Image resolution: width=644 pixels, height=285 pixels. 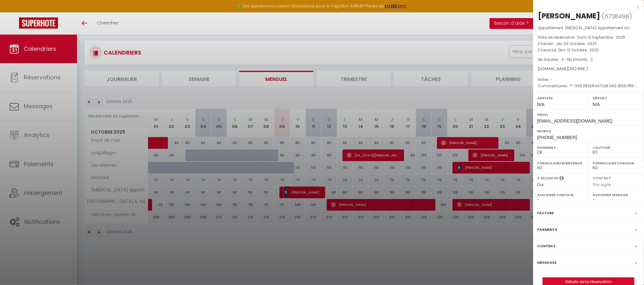 What do you see at coordinates (602, 184) in the screenshot?
I see `span: Pas signé` at bounding box center [602, 184].